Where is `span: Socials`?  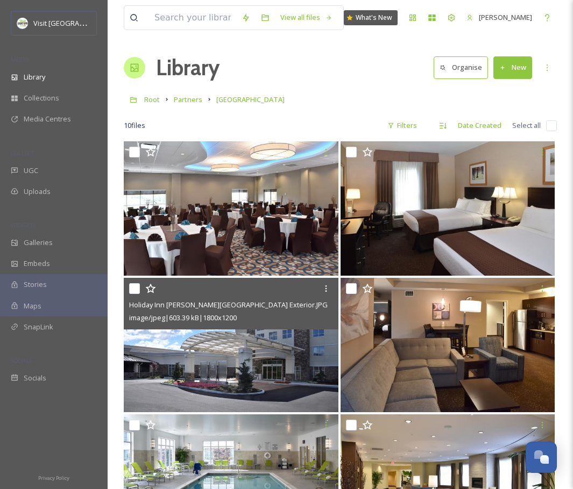
span: Socials is located at coordinates (35, 378).